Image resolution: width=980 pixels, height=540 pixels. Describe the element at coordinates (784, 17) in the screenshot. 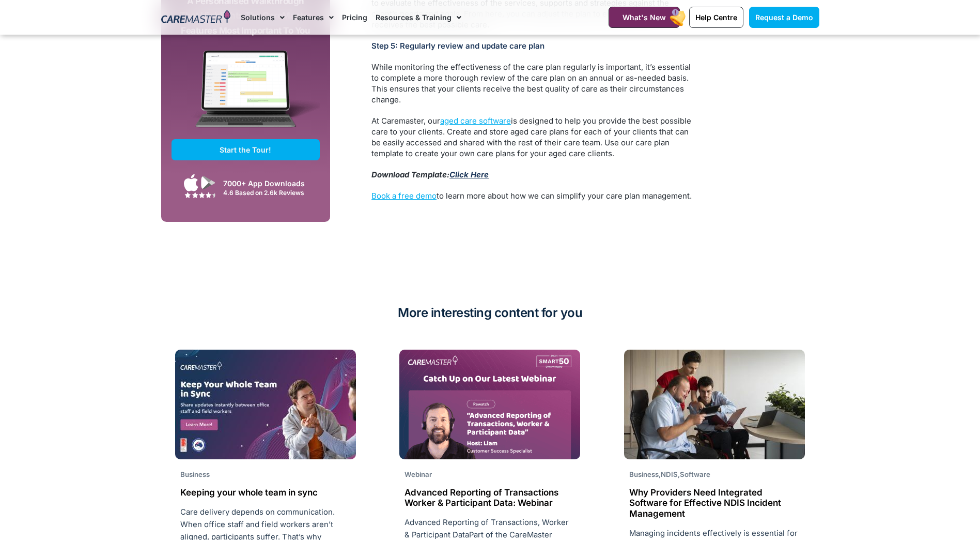

I see `span: Request a Demo` at that location.